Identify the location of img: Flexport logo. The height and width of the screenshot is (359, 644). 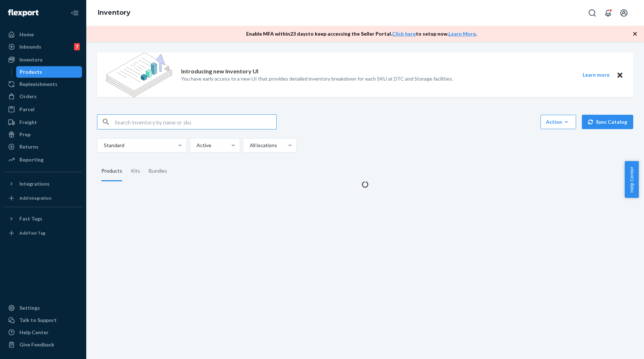
(23, 13).